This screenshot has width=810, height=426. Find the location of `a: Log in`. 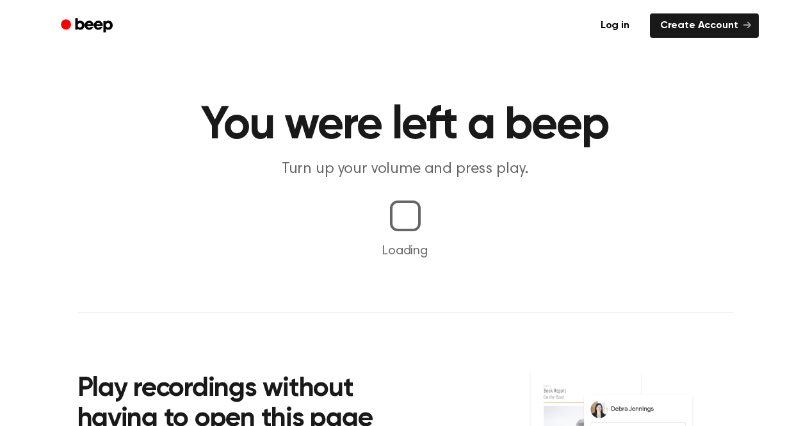

a: Log in is located at coordinates (614, 26).